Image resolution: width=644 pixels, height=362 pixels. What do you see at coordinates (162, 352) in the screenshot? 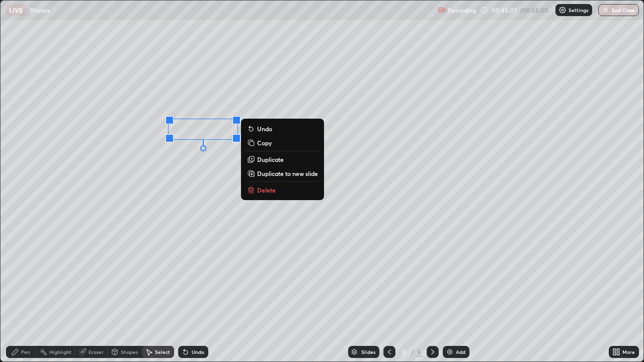
I see `div: Select` at bounding box center [162, 352].